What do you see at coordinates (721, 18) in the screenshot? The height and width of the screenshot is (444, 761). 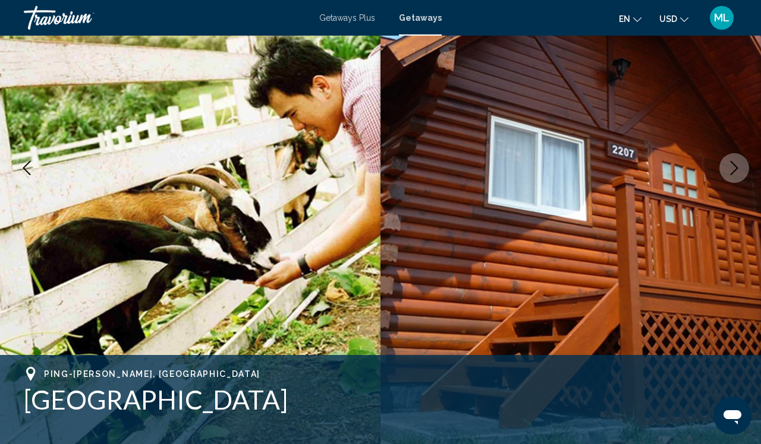 I see `span: ML` at bounding box center [721, 18].